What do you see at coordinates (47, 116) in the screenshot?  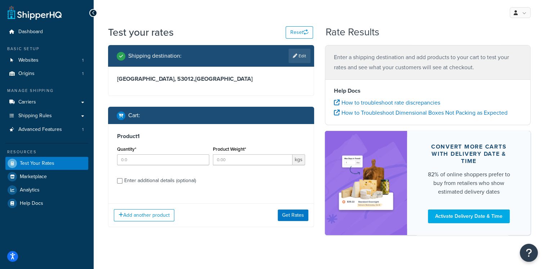 I see `li: Shipping Rules` at bounding box center [47, 116].